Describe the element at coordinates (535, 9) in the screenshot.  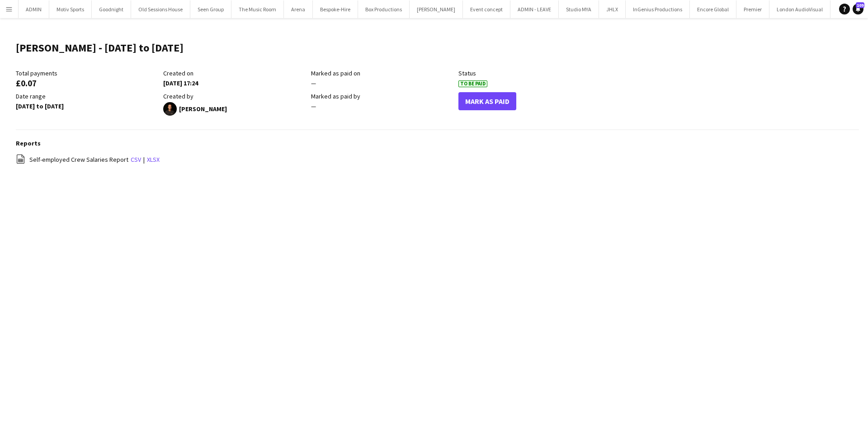
I see `button: ADMIN - LEAVE` at that location.